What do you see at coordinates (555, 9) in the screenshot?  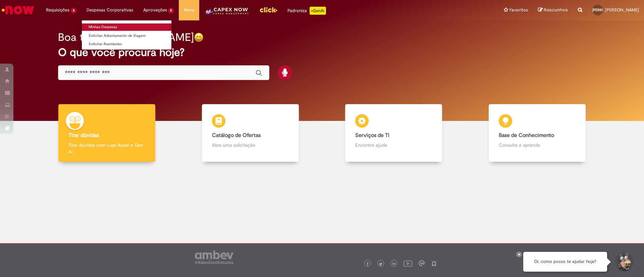 I see `span: Rascunhos` at bounding box center [555, 9].